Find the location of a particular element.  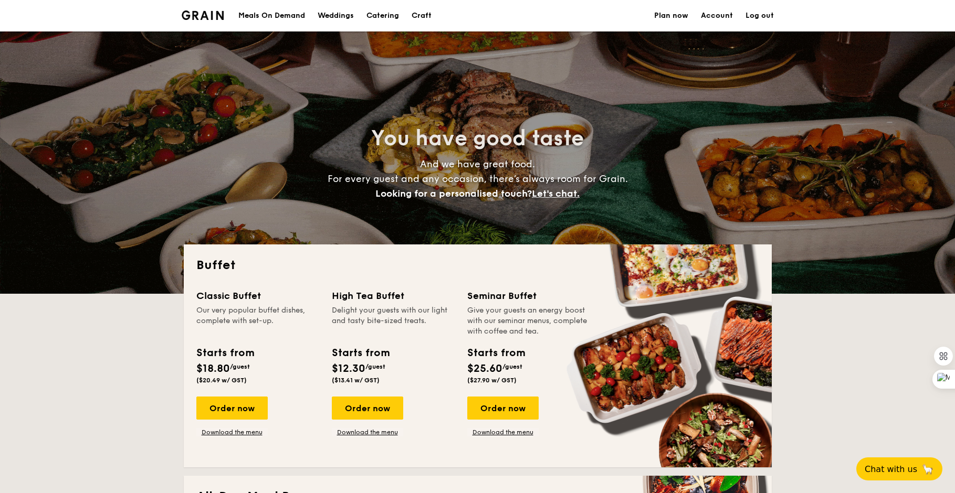

span: ($20.49 w/ GST) is located at coordinates (222, 381).